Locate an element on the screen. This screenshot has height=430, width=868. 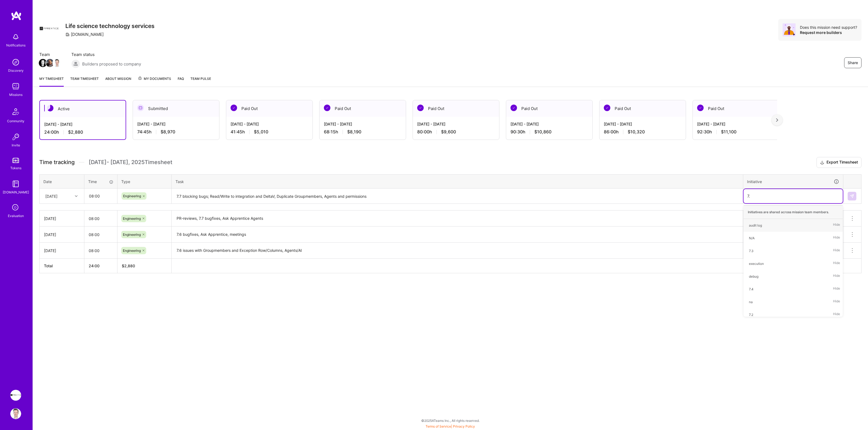
img: Community is located at coordinates (16, 111).